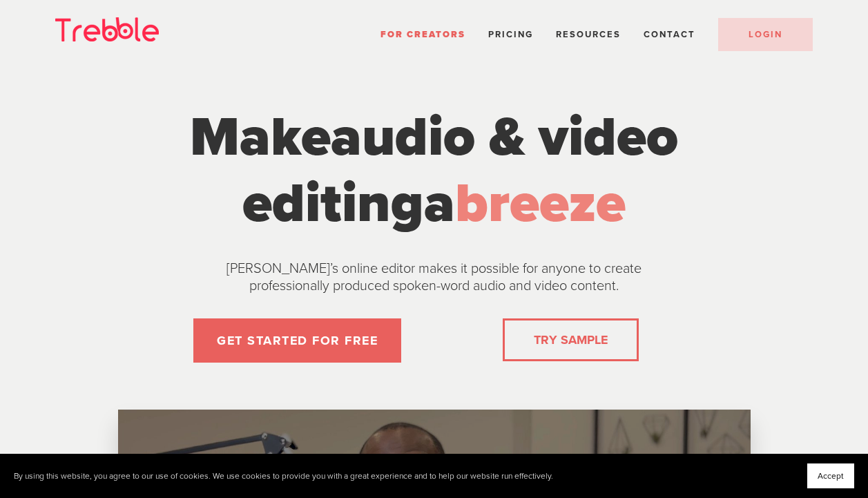 This screenshot has width=868, height=498. Describe the element at coordinates (831, 476) in the screenshot. I see `button: Accept` at that location.